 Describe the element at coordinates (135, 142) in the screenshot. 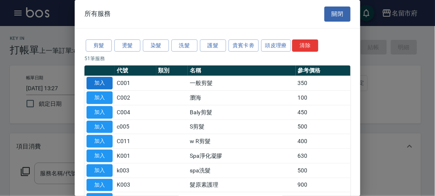

I see `td: C011` at that location.